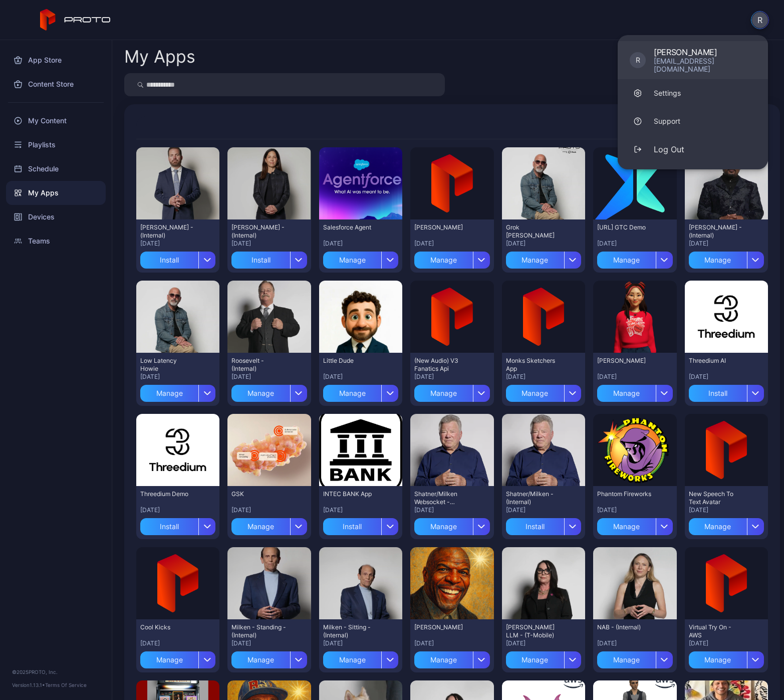  Describe the element at coordinates (669, 149) in the screenshot. I see `div: Log Out` at that location.